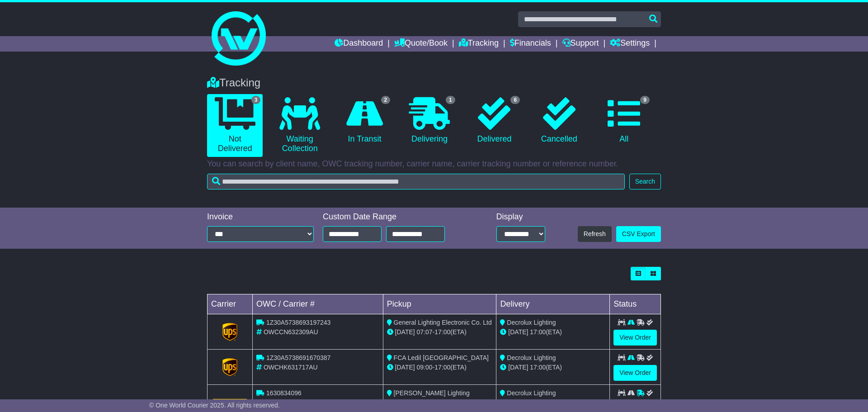 Image resolution: width=868 pixels, height=412 pixels. What do you see at coordinates (580, 44) in the screenshot?
I see `a: Support` at bounding box center [580, 44].